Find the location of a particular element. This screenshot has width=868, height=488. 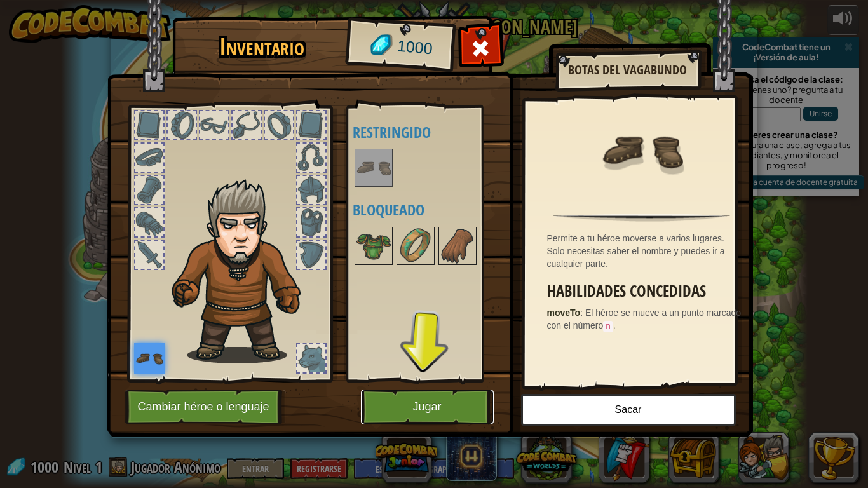

code: n is located at coordinates (608, 326).